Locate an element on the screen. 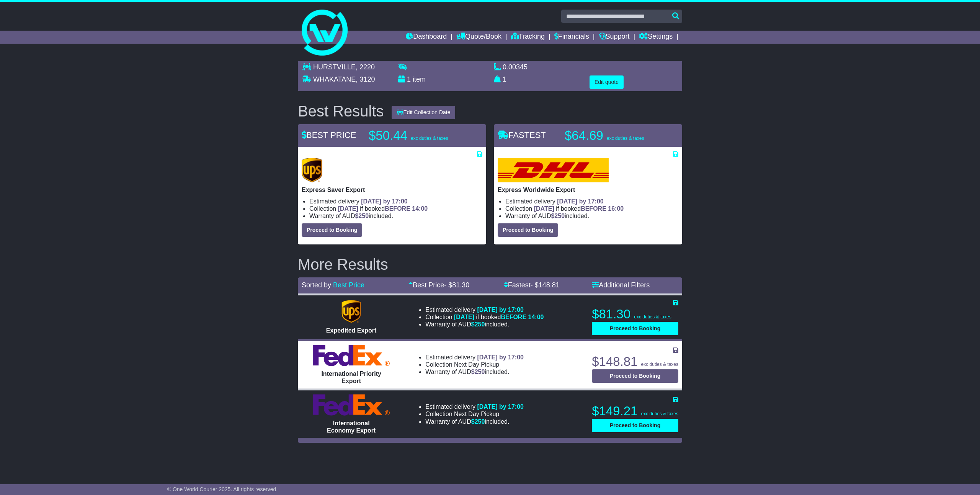 Image resolution: width=980 pixels, height=495 pixels. img: UPS (new): Express Saver Export is located at coordinates (312, 170).